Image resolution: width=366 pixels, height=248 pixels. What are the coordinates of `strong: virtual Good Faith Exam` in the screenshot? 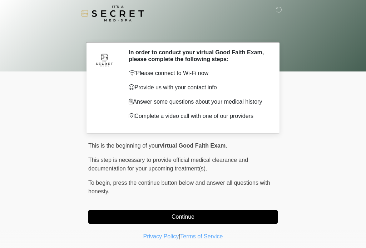 It's located at (193, 145).